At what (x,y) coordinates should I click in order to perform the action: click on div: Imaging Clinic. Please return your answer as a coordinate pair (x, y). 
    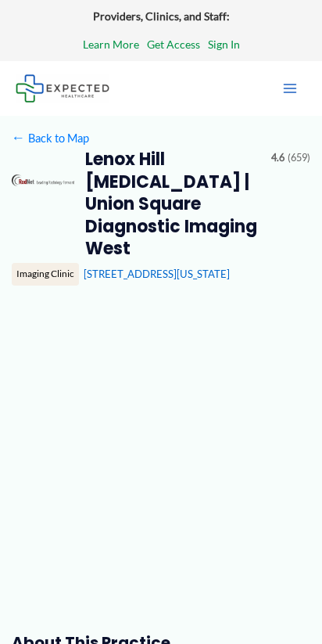
    Looking at the image, I should click on (45, 274).